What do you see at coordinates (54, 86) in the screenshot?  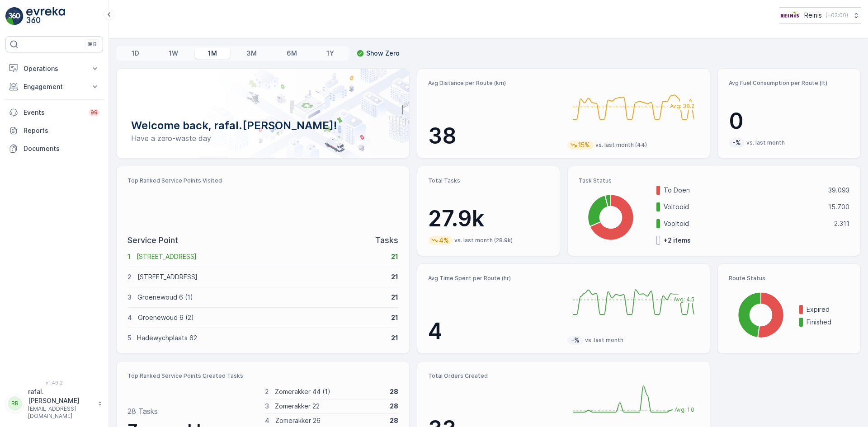 I see `p: Engagement` at bounding box center [54, 86].